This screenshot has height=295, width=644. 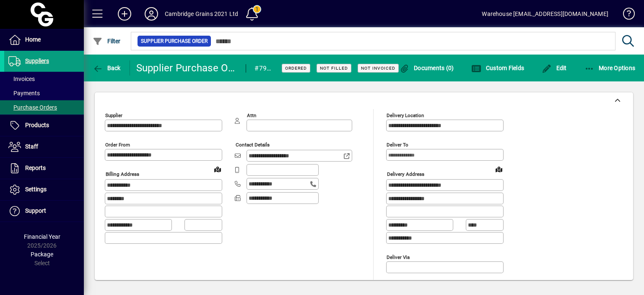 What do you see at coordinates (555, 68) in the screenshot?
I see `span: Edit` at bounding box center [555, 68].